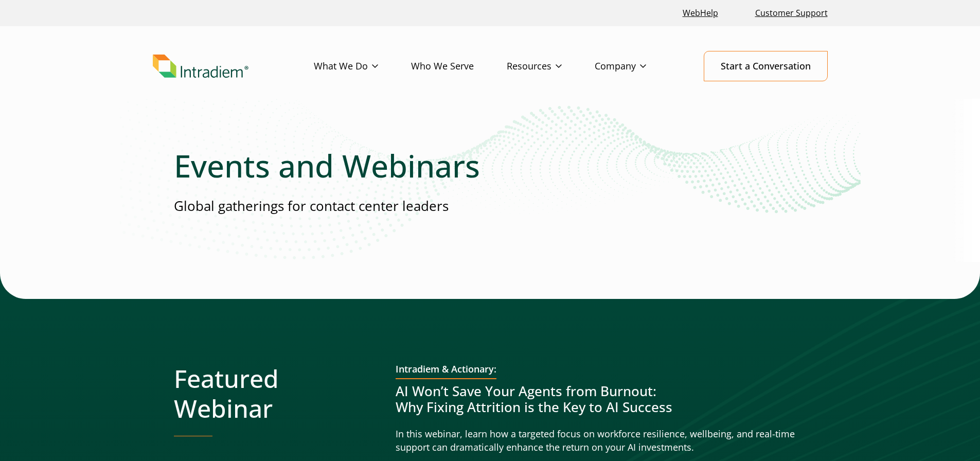 Image resolution: width=980 pixels, height=461 pixels. What do you see at coordinates (459, 66) in the screenshot?
I see `a: Who We Serve` at bounding box center [459, 66].